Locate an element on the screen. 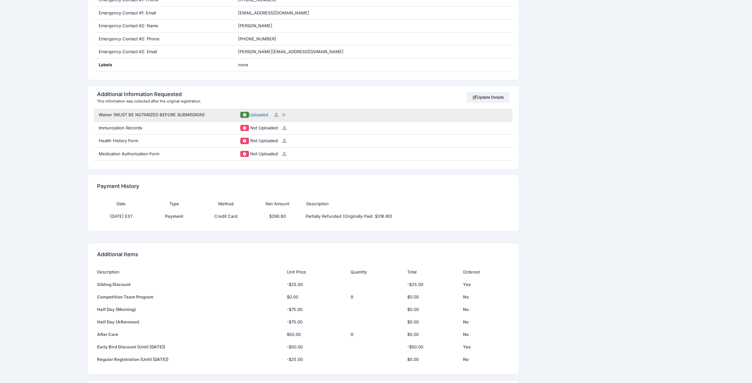 The image size is (752, 383). th: Date is located at coordinates (123, 204).